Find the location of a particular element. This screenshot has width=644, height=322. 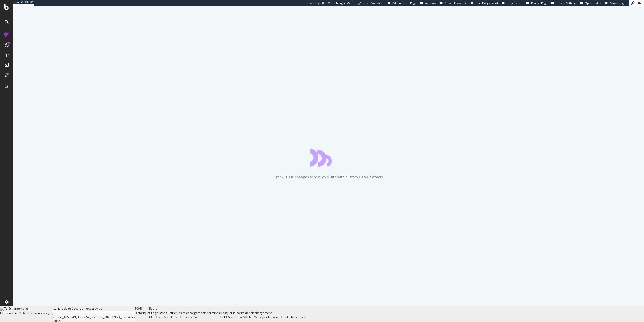

span: Téléchargements is located at coordinates (16, 309).